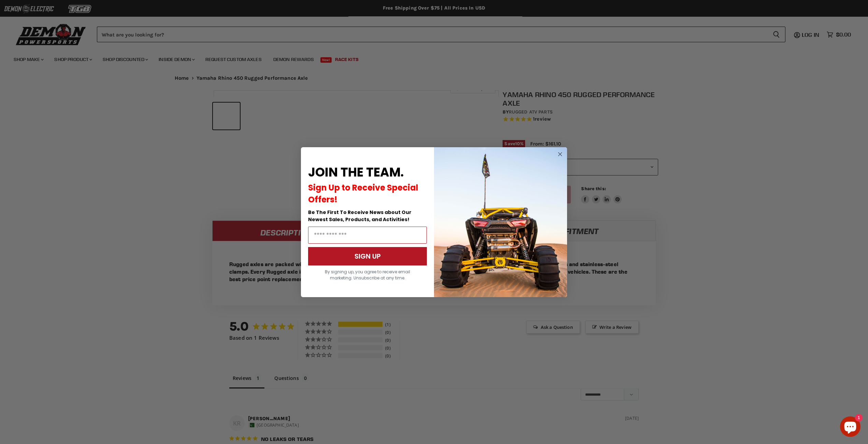 The width and height of the screenshot is (868, 444). I want to click on span: JOIN THE TEAM., so click(356, 172).